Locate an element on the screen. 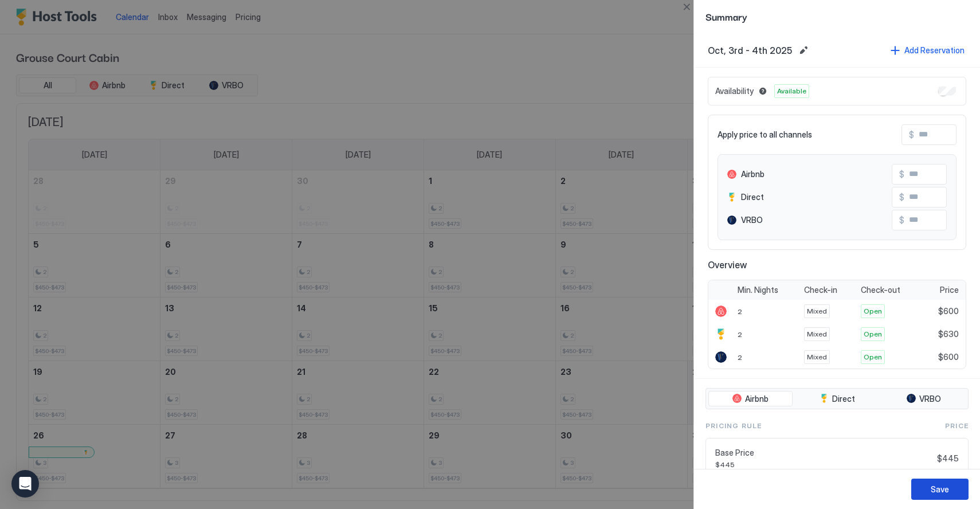  button: Add Reservation is located at coordinates (927, 50).